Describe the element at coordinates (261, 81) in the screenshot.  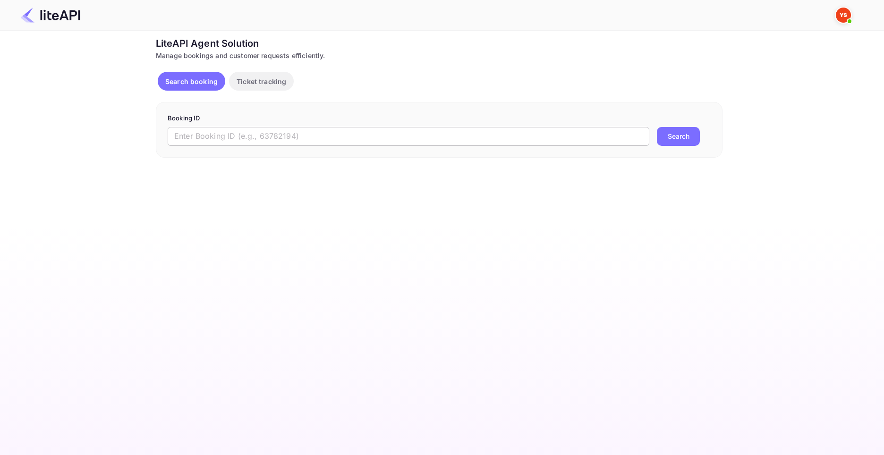
I see `p: Ticket tracking` at that location.